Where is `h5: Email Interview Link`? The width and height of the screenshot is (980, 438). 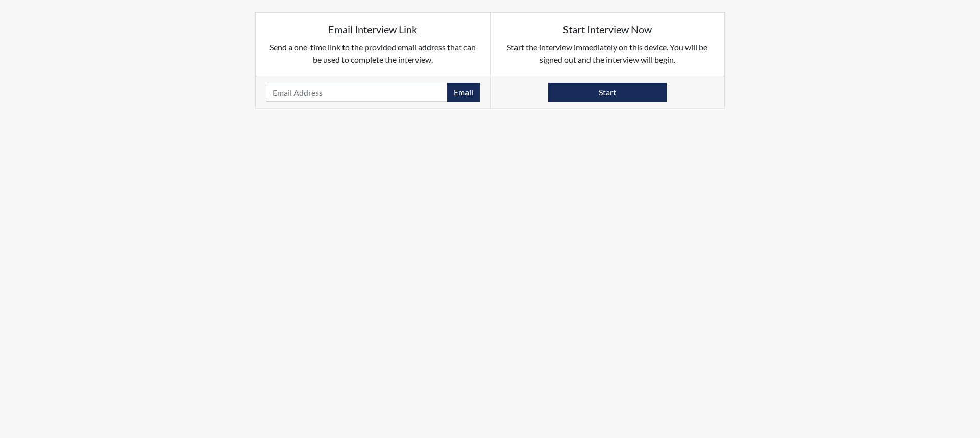
h5: Email Interview Link is located at coordinates (372, 29).